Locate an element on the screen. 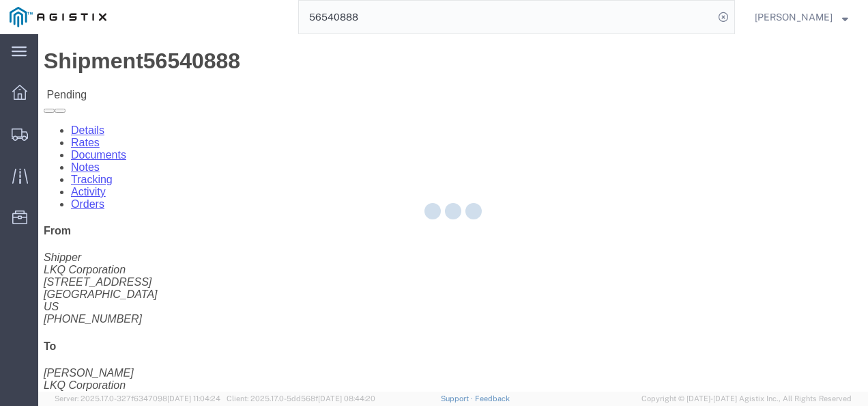 The height and width of the screenshot is (406, 868). input: Search for shipment number, reference number is located at coordinates (507, 17).